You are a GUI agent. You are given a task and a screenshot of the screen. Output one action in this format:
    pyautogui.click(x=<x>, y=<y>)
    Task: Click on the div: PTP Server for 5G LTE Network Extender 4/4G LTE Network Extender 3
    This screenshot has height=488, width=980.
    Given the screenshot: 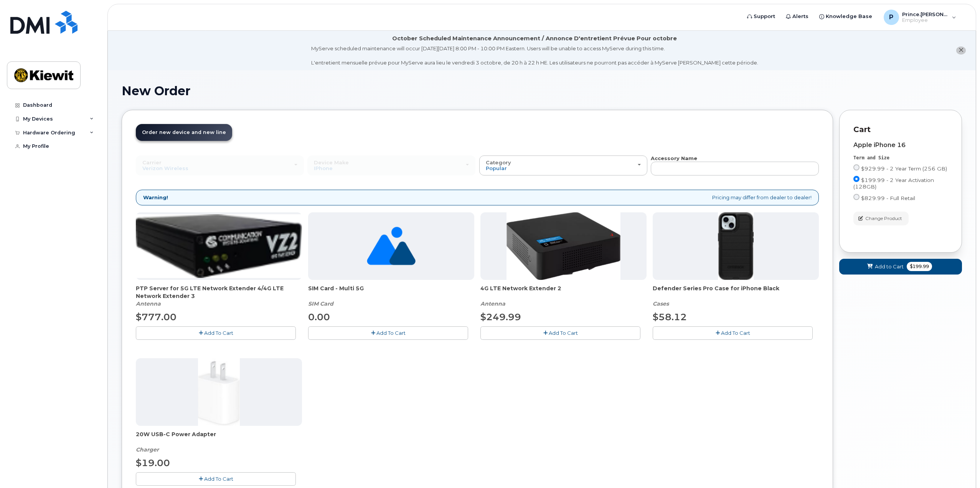 What is the action you would take?
    pyautogui.click(x=218, y=296)
    